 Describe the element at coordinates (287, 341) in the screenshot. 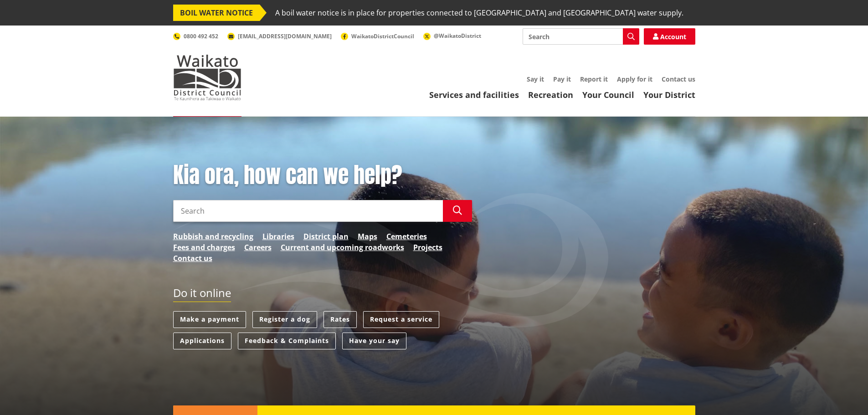

I see `a: Feedback & Complaints` at that location.